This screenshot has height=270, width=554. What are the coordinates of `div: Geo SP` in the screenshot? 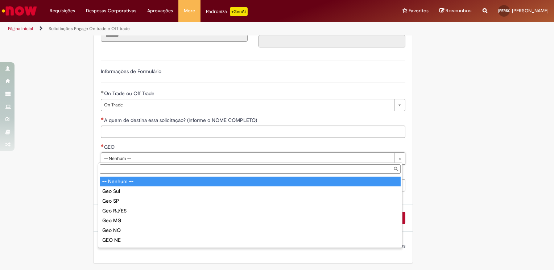 It's located at (250, 201).